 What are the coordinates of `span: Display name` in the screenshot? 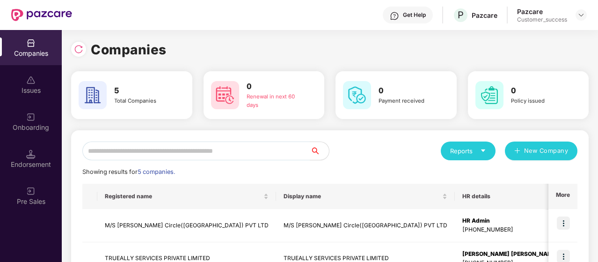 It's located at (362, 196).